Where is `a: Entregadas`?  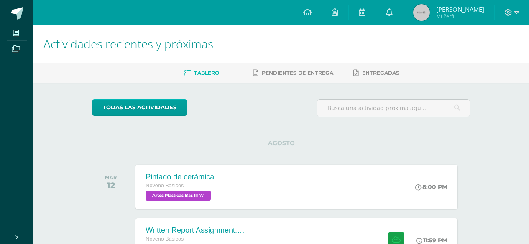 a: Entregadas is located at coordinates (376, 73).